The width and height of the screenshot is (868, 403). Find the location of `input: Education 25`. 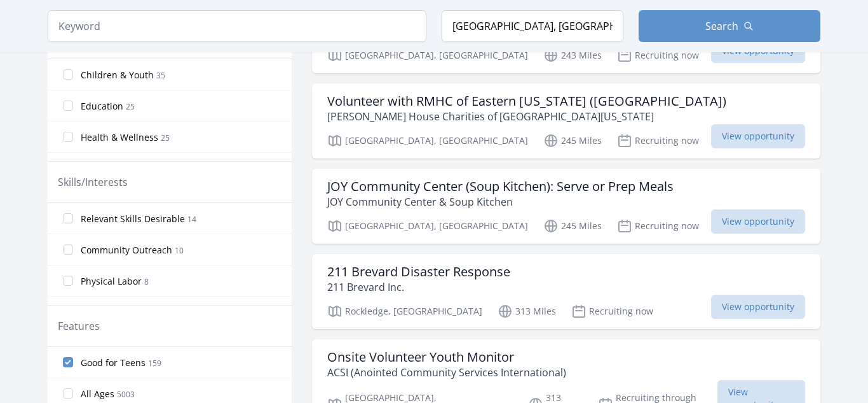

input: Education 25 is located at coordinates (68, 106).